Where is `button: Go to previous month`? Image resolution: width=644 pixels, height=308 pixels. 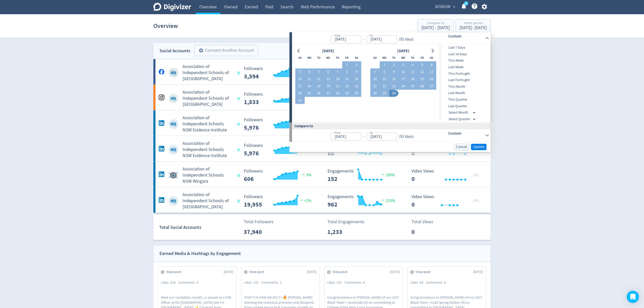 button: Go to previous month is located at coordinates (299, 51).